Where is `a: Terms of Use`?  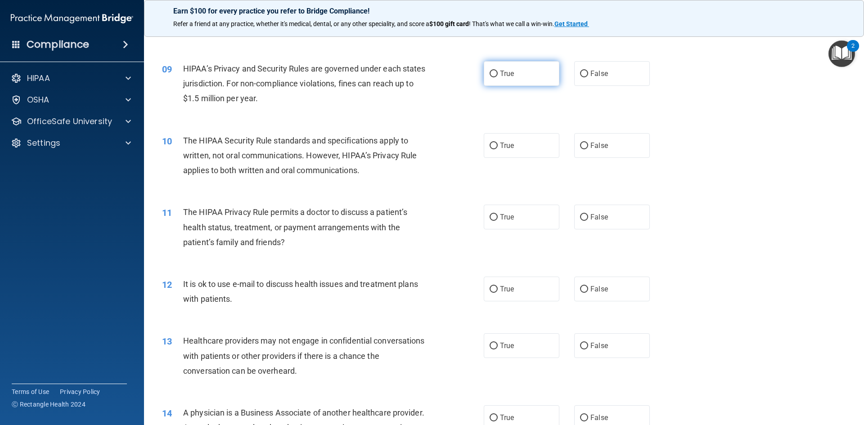
a: Terms of Use is located at coordinates (30, 392).